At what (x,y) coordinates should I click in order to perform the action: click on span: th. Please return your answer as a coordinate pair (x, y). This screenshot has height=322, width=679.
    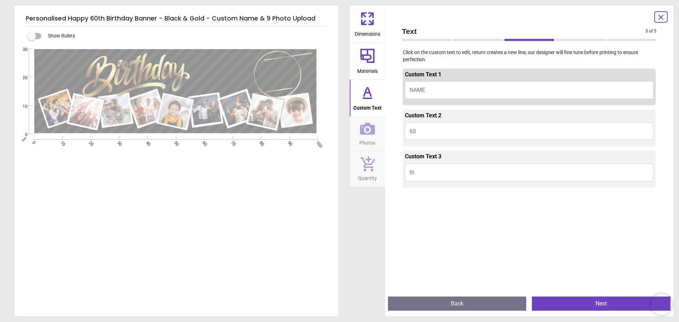
    Looking at the image, I should click on (412, 172).